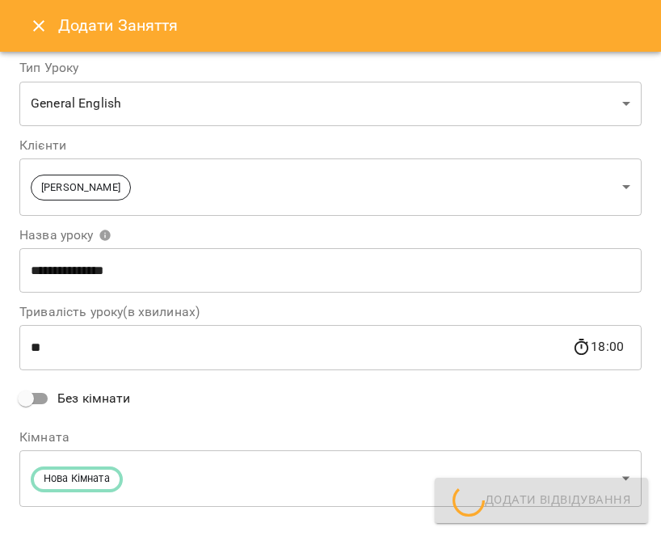 The image size is (661, 536). Describe the element at coordinates (94, 399) in the screenshot. I see `span: Без кімнати` at that location.